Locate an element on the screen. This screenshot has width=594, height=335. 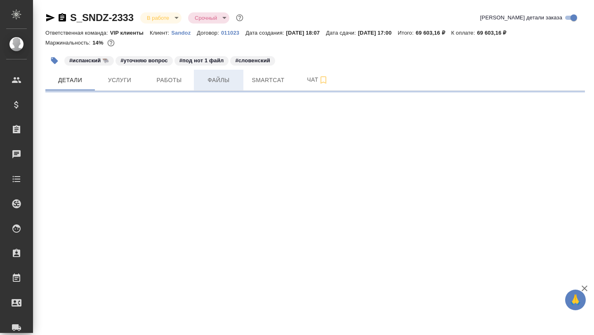
span: испанский 🐃 is located at coordinates (89, 60).